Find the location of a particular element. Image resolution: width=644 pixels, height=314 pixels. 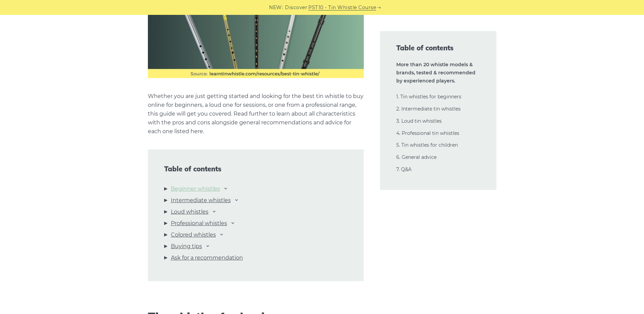

a: Loud whistles is located at coordinates (190, 212).